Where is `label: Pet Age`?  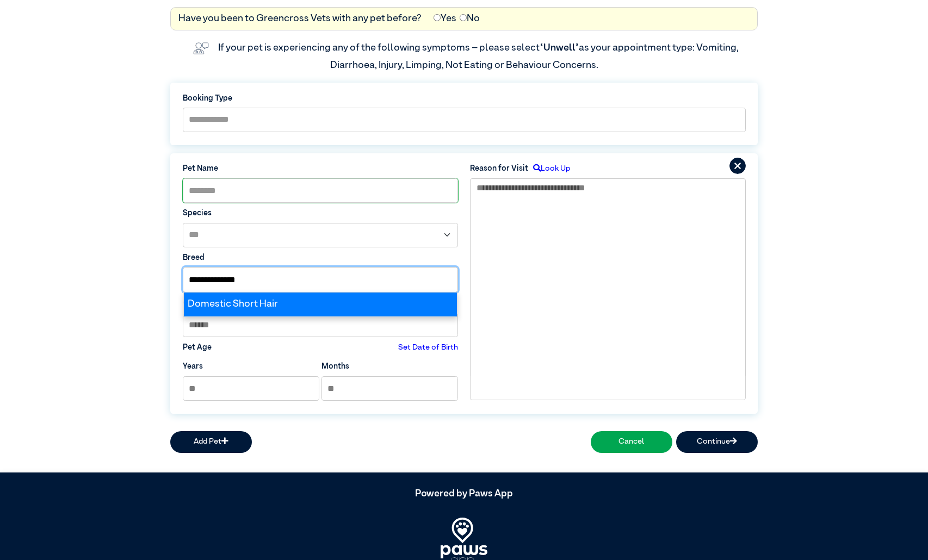 label: Pet Age is located at coordinates (197, 348).